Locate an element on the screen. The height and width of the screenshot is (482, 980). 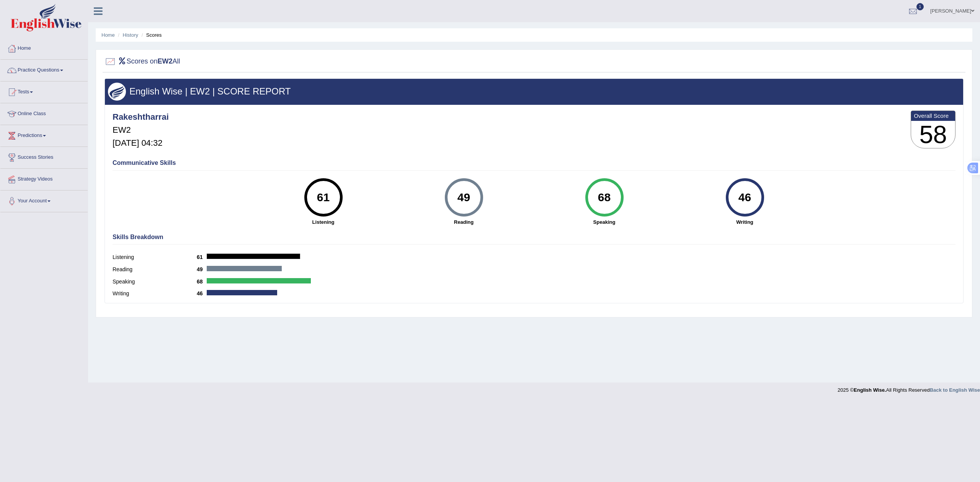
span: 1 is located at coordinates (920, 7).